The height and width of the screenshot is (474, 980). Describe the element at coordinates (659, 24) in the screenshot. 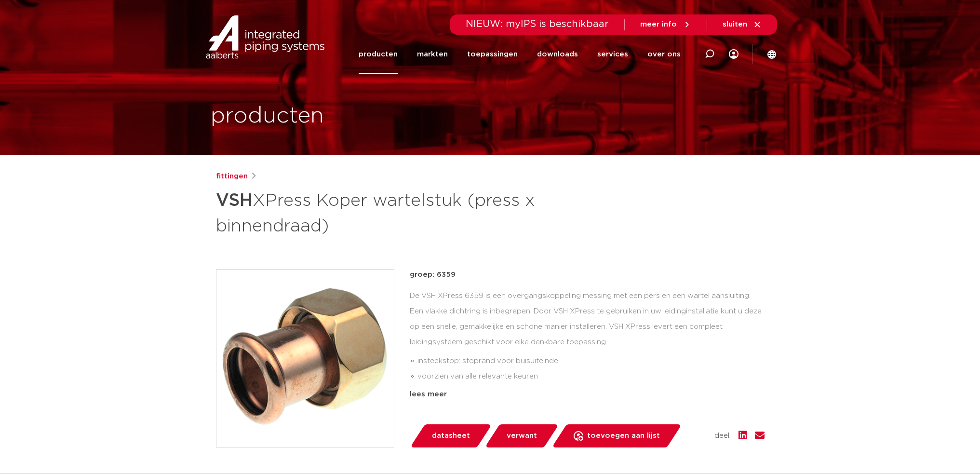

I see `span: meer info` at that location.